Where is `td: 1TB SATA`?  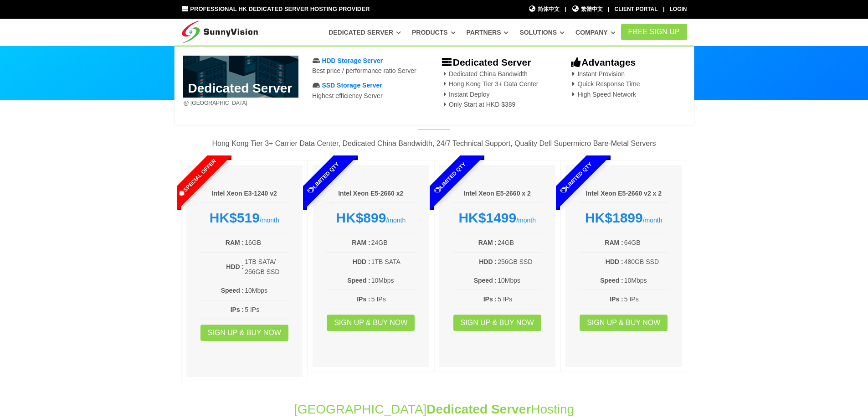
td: 1TB SATA is located at coordinates (393, 261).